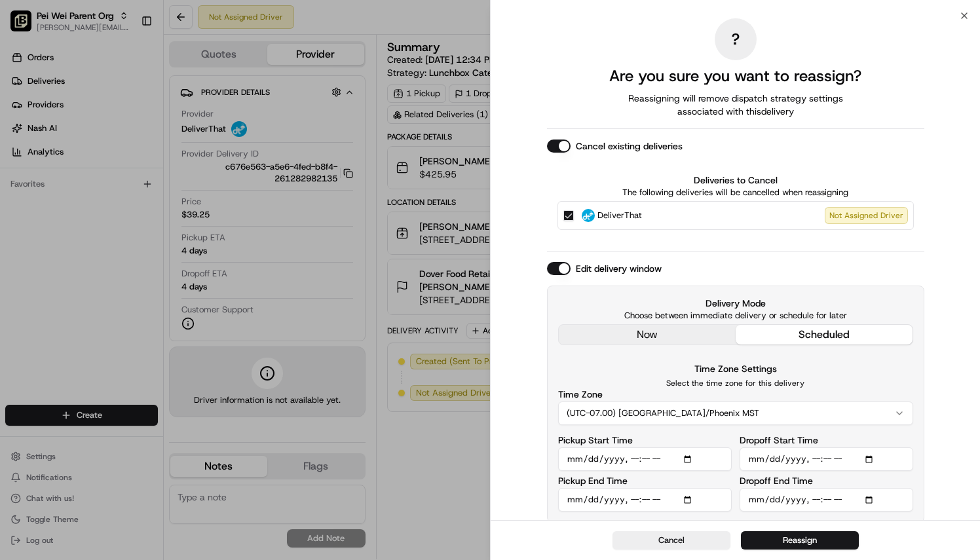  Describe the element at coordinates (144, 226) in the screenshot. I see `span: Pylon` at that location.